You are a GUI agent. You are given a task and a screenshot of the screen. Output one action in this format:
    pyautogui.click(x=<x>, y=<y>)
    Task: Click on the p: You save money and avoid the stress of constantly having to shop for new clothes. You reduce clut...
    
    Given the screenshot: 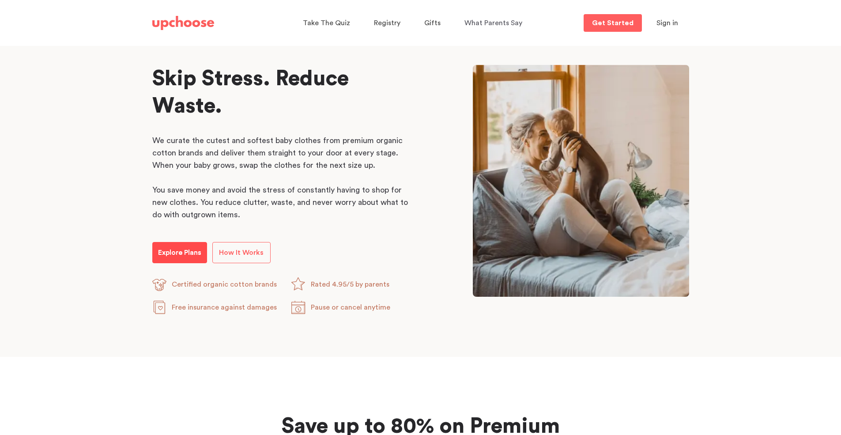 What is the action you would take?
    pyautogui.click(x=283, y=202)
    